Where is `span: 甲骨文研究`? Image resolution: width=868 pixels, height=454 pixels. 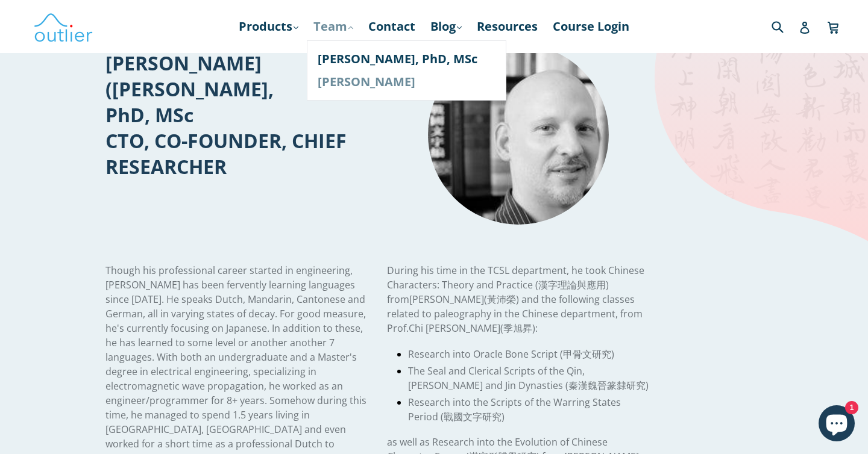 span: 甲骨文研究 is located at coordinates (588, 354).